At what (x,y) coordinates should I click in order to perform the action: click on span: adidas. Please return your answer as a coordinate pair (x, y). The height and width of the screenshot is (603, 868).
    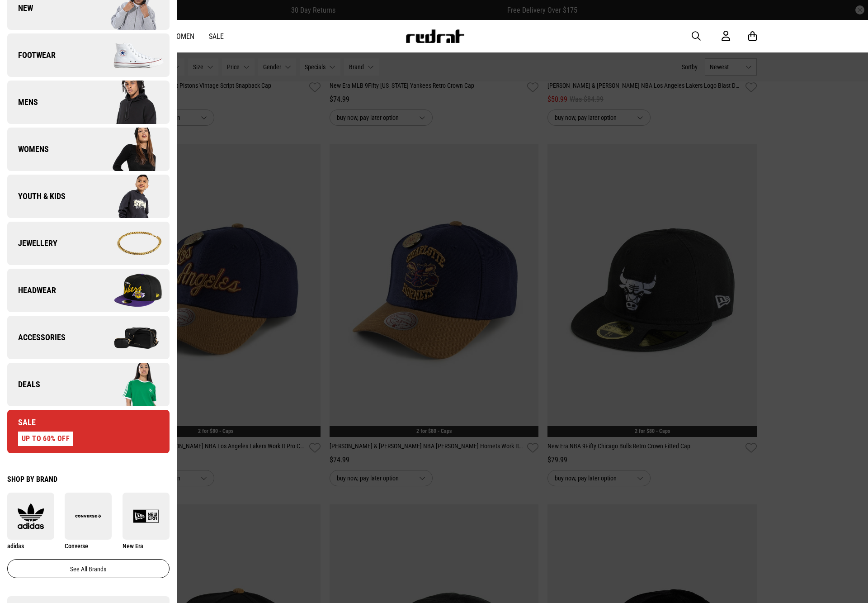
    Looking at the image, I should click on (16, 546).